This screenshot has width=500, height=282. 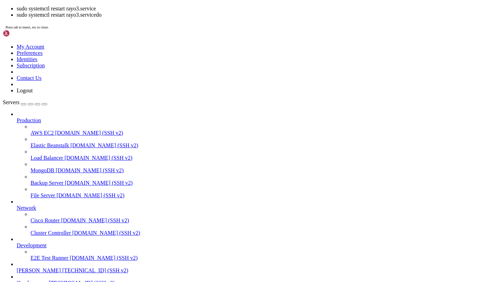 I want to click on a: Network, so click(x=257, y=208).